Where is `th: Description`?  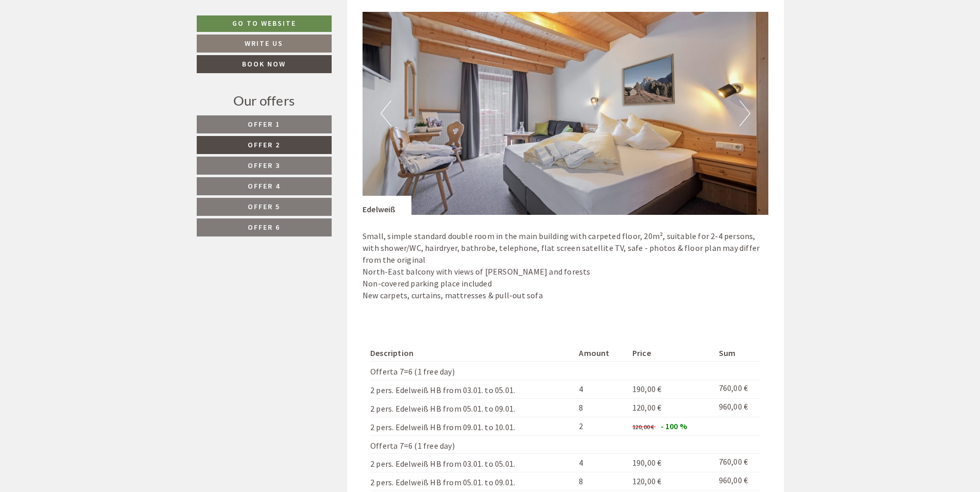 th: Description is located at coordinates (472, 353).